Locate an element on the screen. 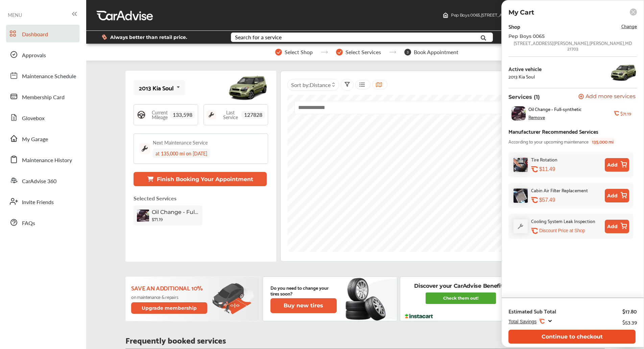 Image resolution: width=644 pixels, height=349 pixels. div: $57.49 is located at coordinates (571, 200).